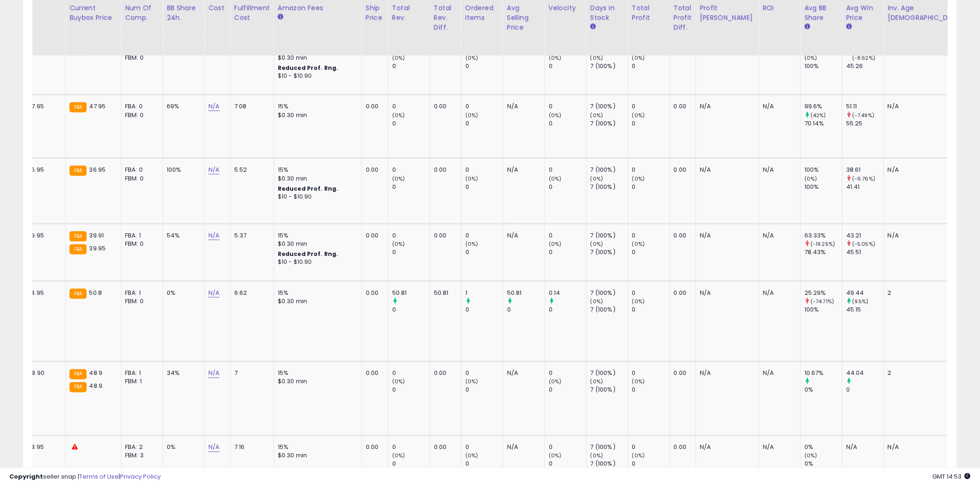  I want to click on div: BB Share 24h., so click(183, 13).